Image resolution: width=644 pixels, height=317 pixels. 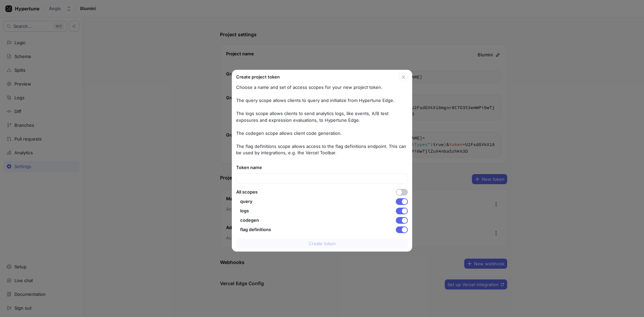 I want to click on div: Create project token, so click(x=318, y=77).